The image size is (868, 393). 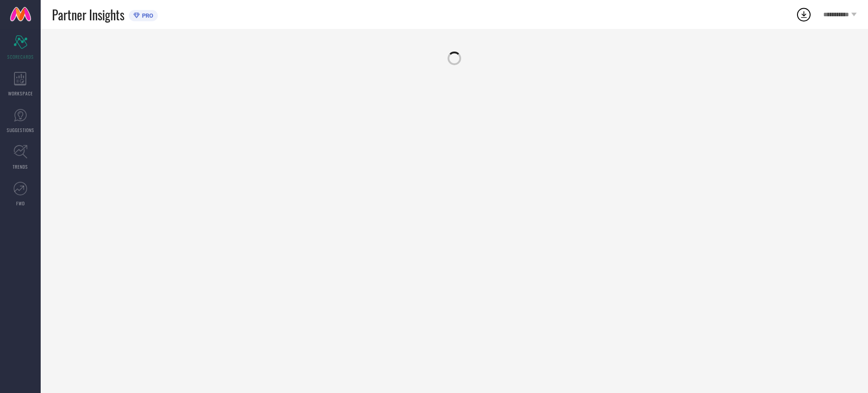 I want to click on span: FWD, so click(x=21, y=203).